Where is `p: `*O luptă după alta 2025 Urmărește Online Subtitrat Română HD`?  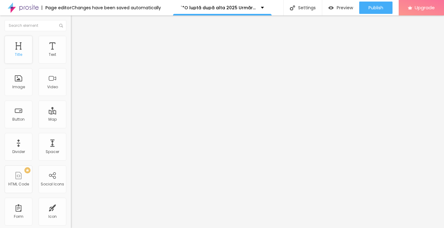
p: `*O luptă după alta 2025 Urmărește Online Subtitrat Română HD is located at coordinates (218, 8).